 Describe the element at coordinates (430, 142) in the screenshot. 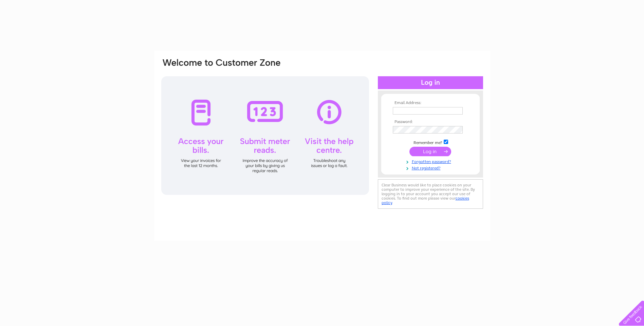

I see `td: Remember me?` at that location.